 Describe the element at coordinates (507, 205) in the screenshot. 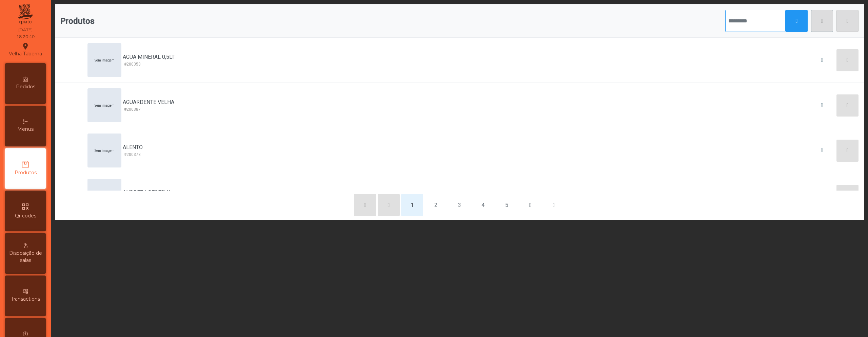

I see `button: 5` at that location.